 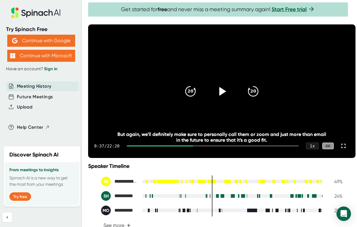 What do you see at coordinates (35, 97) in the screenshot?
I see `button: Future Meetings` at bounding box center [35, 97].